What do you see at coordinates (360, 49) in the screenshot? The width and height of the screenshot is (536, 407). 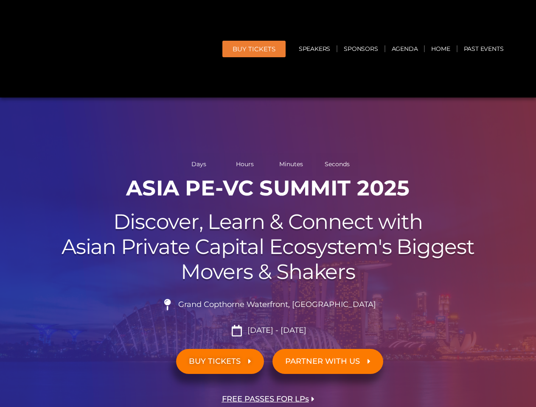 I see `a: Sponsors` at bounding box center [360, 49].